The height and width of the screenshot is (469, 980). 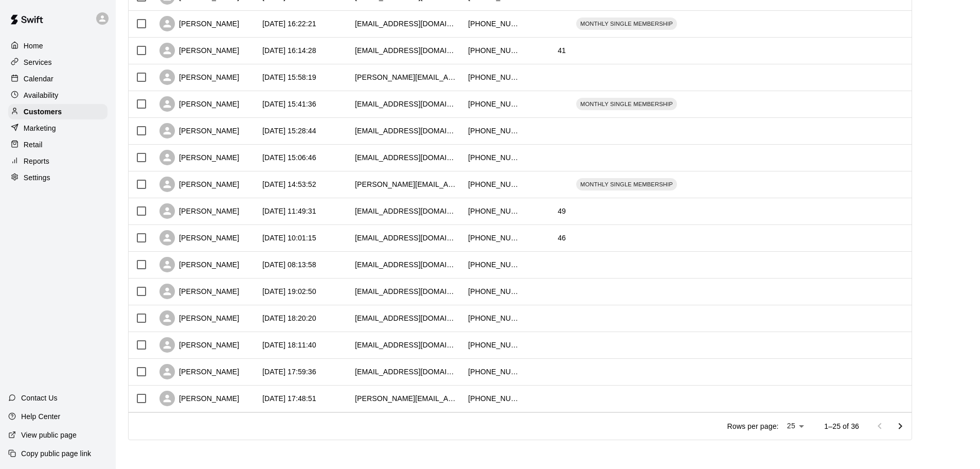 What do you see at coordinates (289, 238) in the screenshot?
I see `div: 2025-09-10 10:01:15` at bounding box center [289, 238].